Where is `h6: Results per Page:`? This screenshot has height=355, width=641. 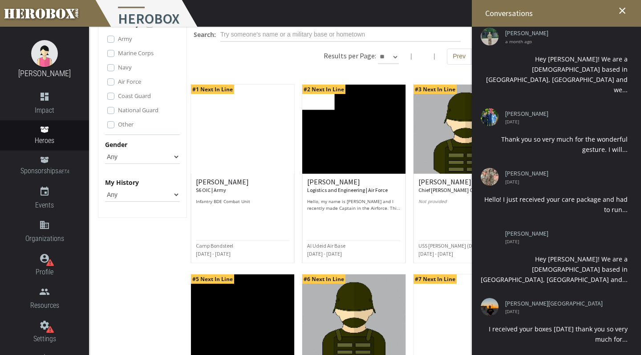 h6: Results per Page: is located at coordinates (350, 56).